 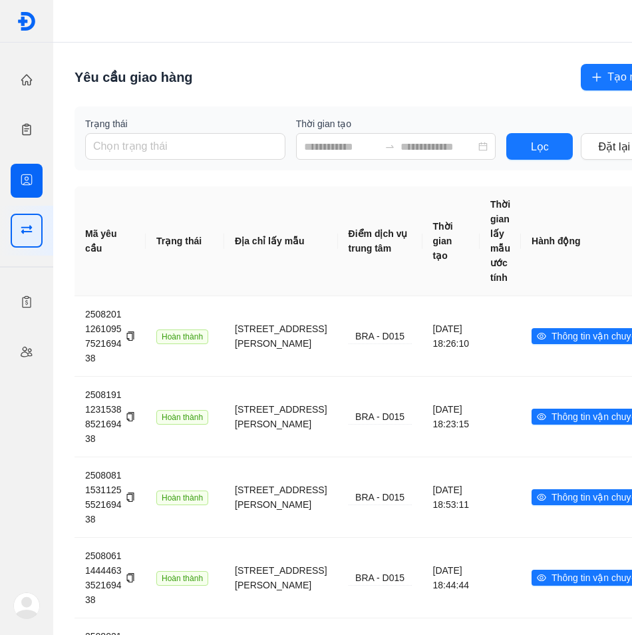 What do you see at coordinates (110, 241) in the screenshot?
I see `th: Mã yêu cầu` at bounding box center [110, 241].